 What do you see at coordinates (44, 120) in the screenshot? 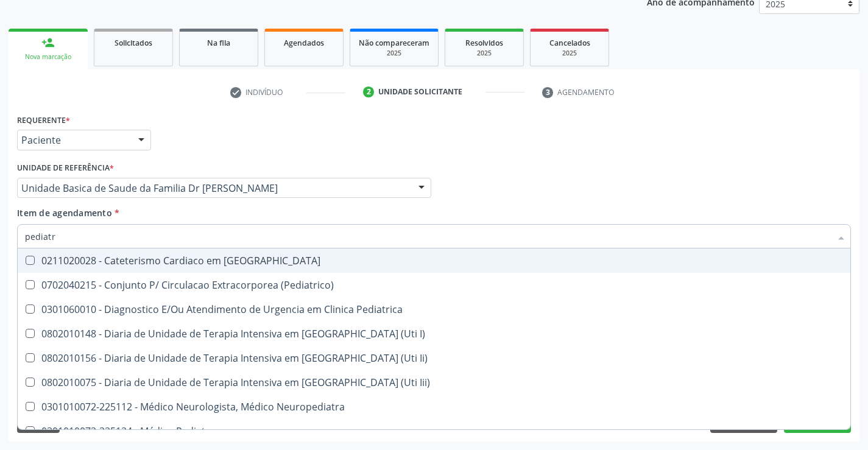
I see `label: Requerente` at bounding box center [44, 120].